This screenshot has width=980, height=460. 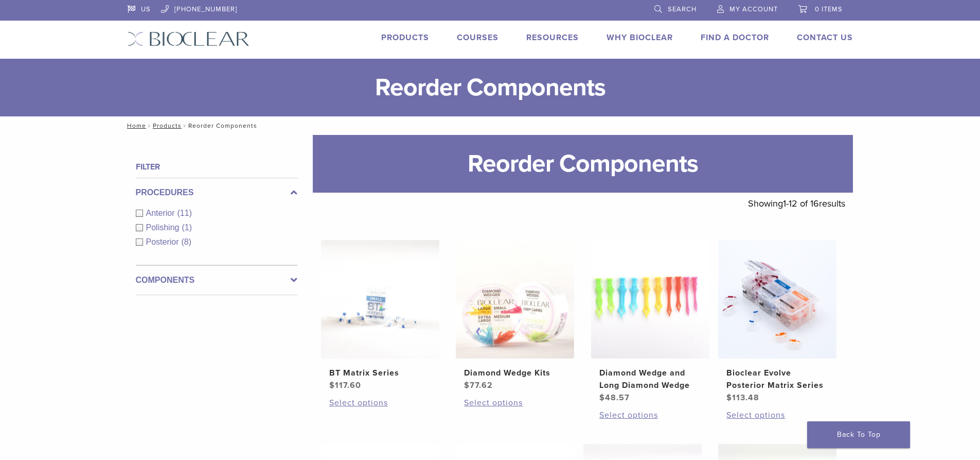 What do you see at coordinates (796, 203) in the screenshot?
I see `p: Showing results` at bounding box center [796, 203].